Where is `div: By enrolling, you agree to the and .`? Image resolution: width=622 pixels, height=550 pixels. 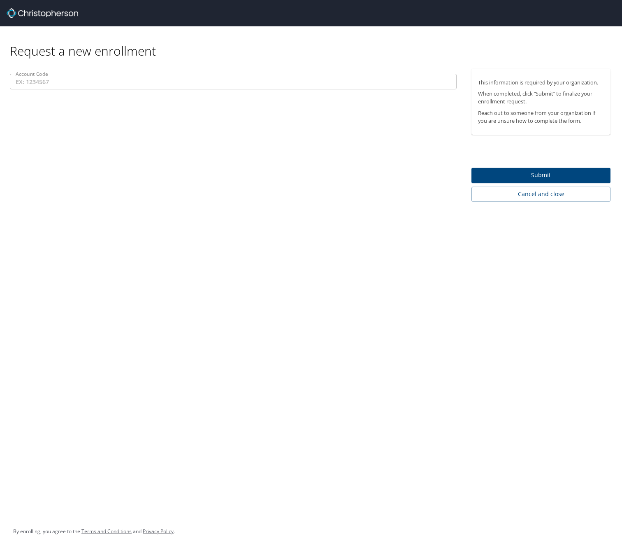 div: By enrolling, you agree to the and . is located at coordinates (94, 531).